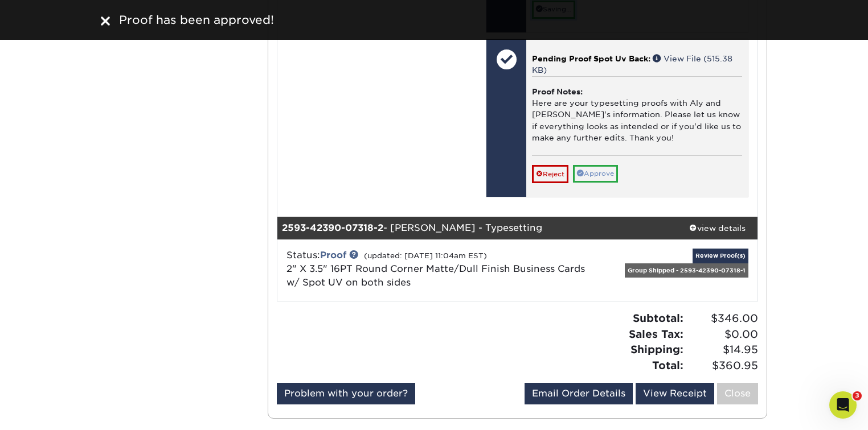  What do you see at coordinates (657, 349) in the screenshot?
I see `strong: Shipping:` at bounding box center [657, 349].